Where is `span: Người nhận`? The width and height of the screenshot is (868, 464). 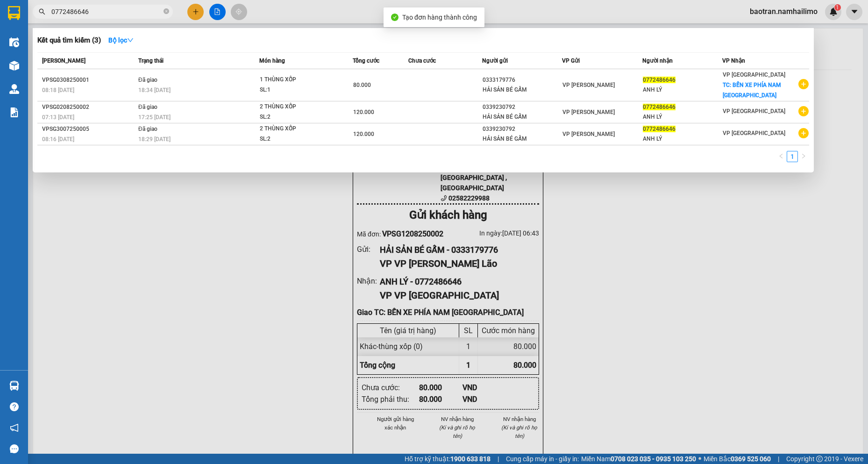 span: Người nhận is located at coordinates (657, 60).